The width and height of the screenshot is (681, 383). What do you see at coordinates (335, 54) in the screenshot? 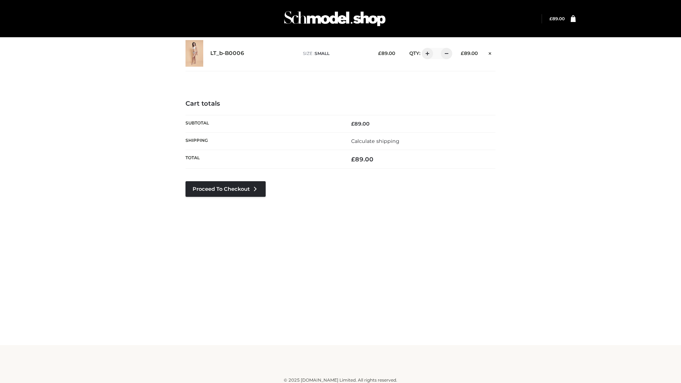
I see `p: size :` at bounding box center [335, 54].